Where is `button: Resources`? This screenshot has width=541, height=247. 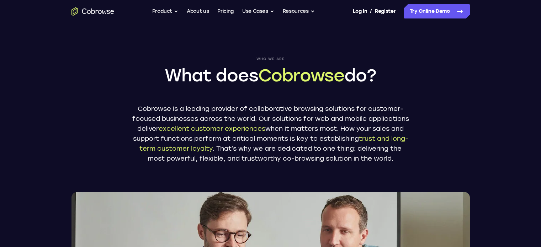
button: Resources is located at coordinates (299, 11).